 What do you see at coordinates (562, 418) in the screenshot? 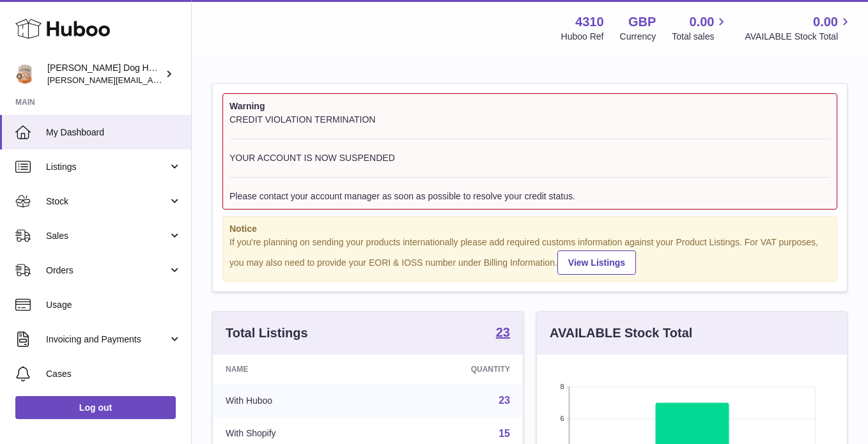
I see `text: 6` at bounding box center [562, 418].